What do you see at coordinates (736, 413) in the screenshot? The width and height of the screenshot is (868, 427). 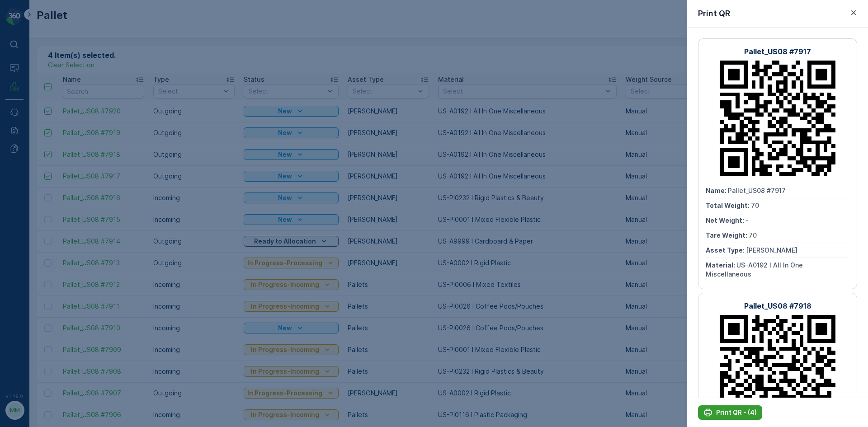 I see `p: Print QR - (4)` at bounding box center [736, 413].